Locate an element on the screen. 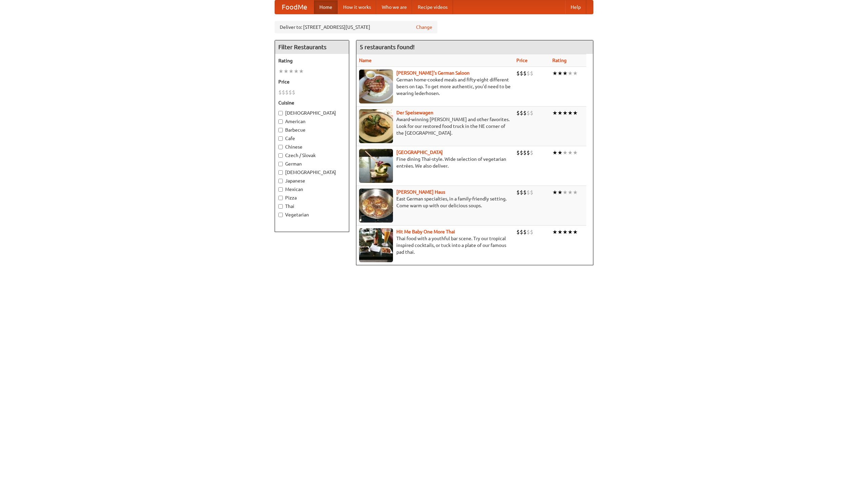 The height and width of the screenshot is (480, 868). input: American is located at coordinates (281, 121).